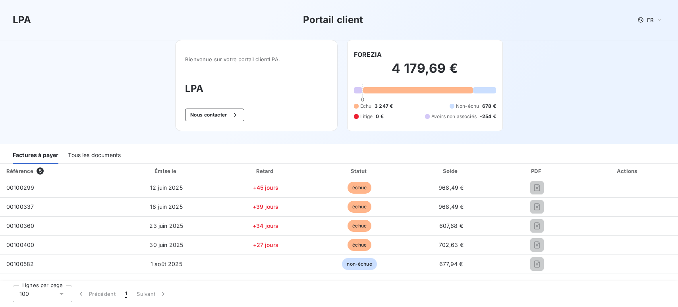 Image resolution: width=678 pixels, height=307 pixels. What do you see at coordinates (40, 171) in the screenshot?
I see `span: 5` at bounding box center [40, 171].